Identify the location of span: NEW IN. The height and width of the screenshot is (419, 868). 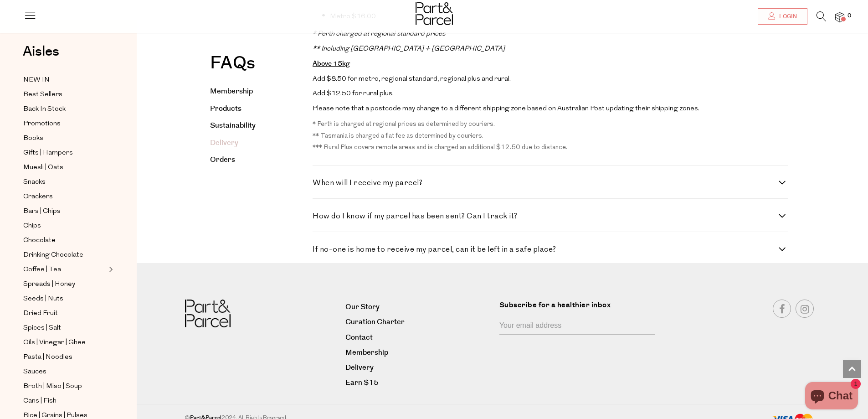
(36, 80).